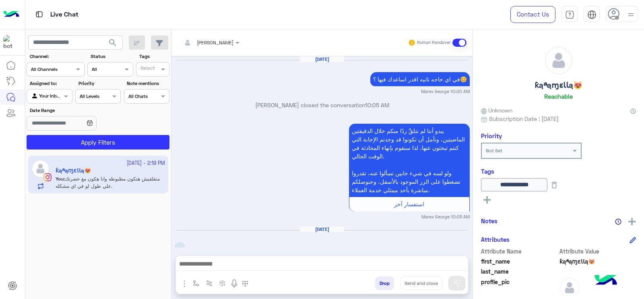 The width and height of the screenshot is (644, 299). What do you see at coordinates (50, 83) in the screenshot?
I see `label: Assigned to:` at bounding box center [50, 83].